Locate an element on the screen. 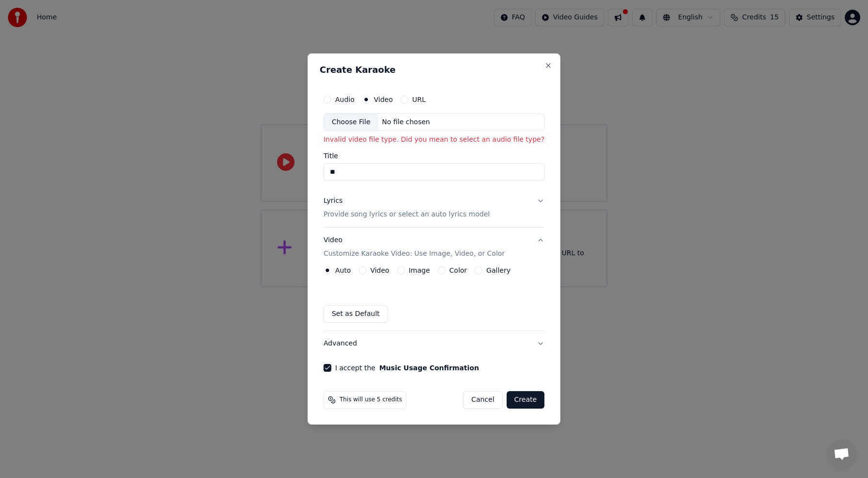 This screenshot has height=478, width=868. label: URL is located at coordinates (419, 99).